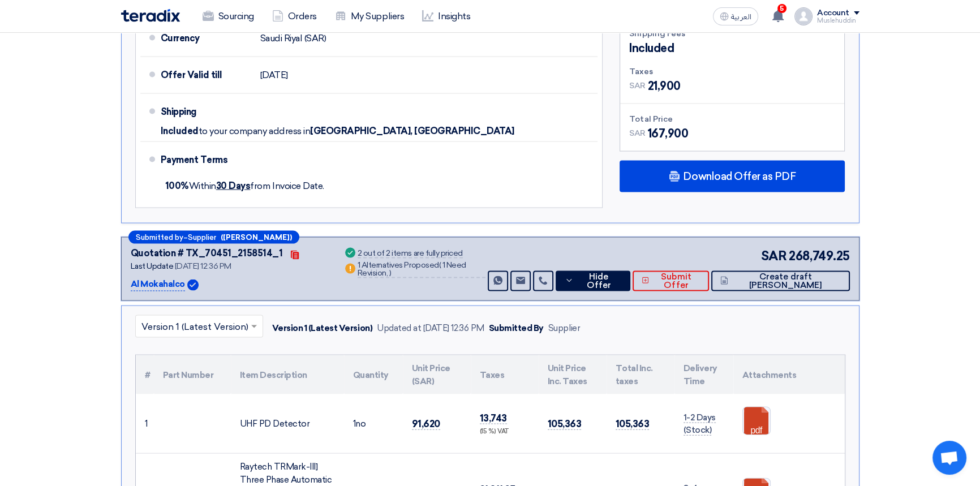 The width and height of the screenshot is (980, 486). What do you see at coordinates (411, 254) in the screenshot?
I see `div: 2 out of 2 items are fully priced` at bounding box center [411, 254].